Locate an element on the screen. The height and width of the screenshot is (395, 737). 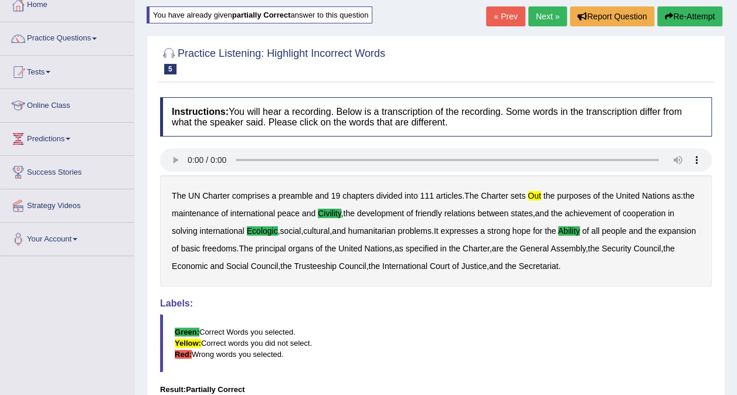
b: between is located at coordinates (492, 213).